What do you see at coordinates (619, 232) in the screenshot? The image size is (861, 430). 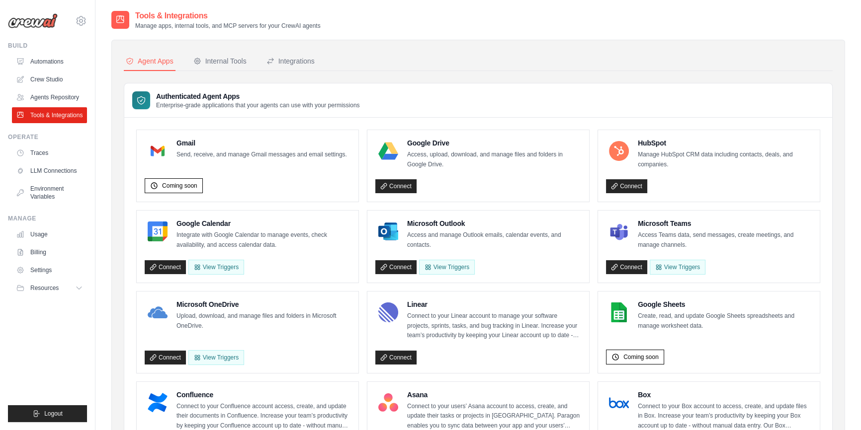 I see `img: Microsoft Teams Logo` at bounding box center [619, 232].